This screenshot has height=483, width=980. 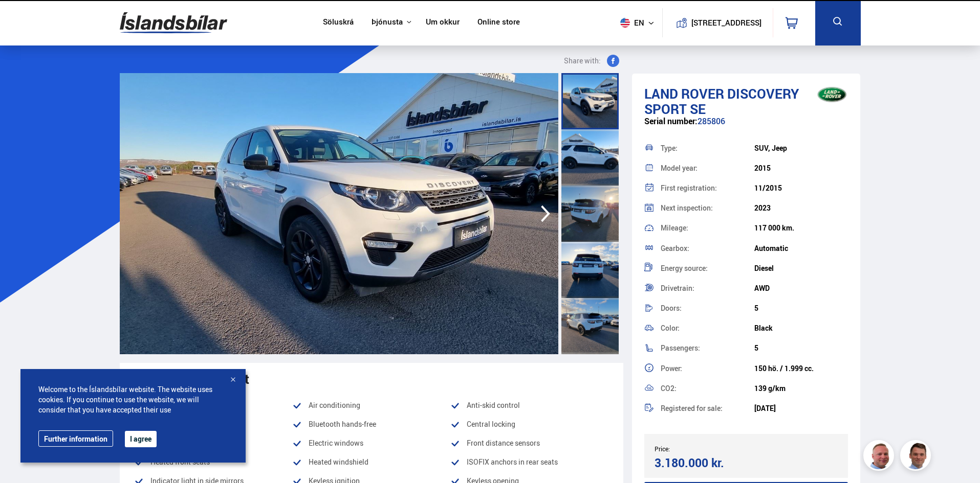 What do you see at coordinates (707, 409) in the screenshot?
I see `div: Registered for sale:` at bounding box center [707, 409].